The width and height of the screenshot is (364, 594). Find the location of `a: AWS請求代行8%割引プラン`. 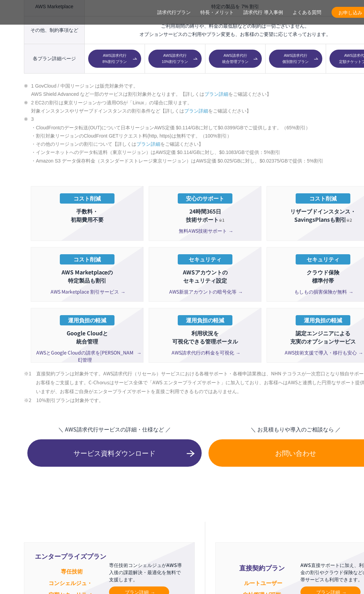

a: AWS請求代行8%割引プラン is located at coordinates (114, 59).